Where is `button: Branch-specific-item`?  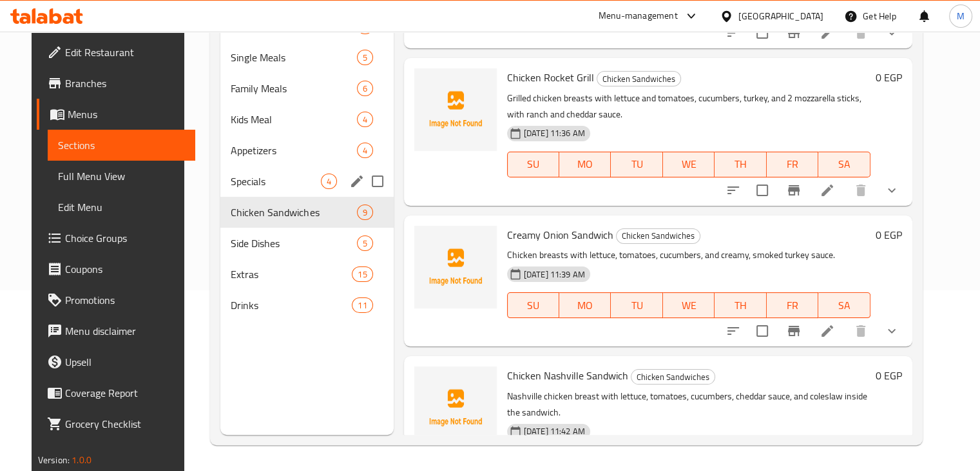 button: Branch-specific-item is located at coordinates (794, 331).